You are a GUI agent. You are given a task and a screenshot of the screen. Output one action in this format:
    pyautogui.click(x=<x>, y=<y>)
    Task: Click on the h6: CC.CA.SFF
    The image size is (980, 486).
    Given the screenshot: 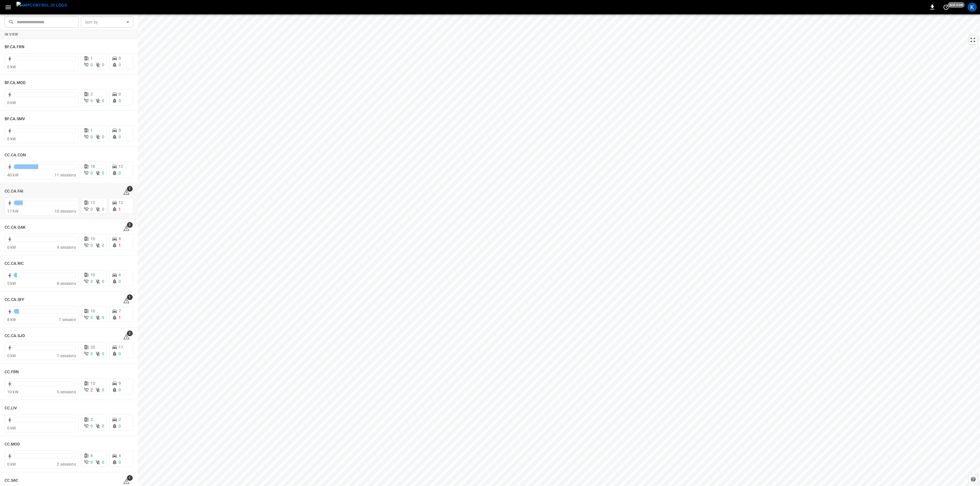 What is the action you would take?
    pyautogui.click(x=14, y=300)
    